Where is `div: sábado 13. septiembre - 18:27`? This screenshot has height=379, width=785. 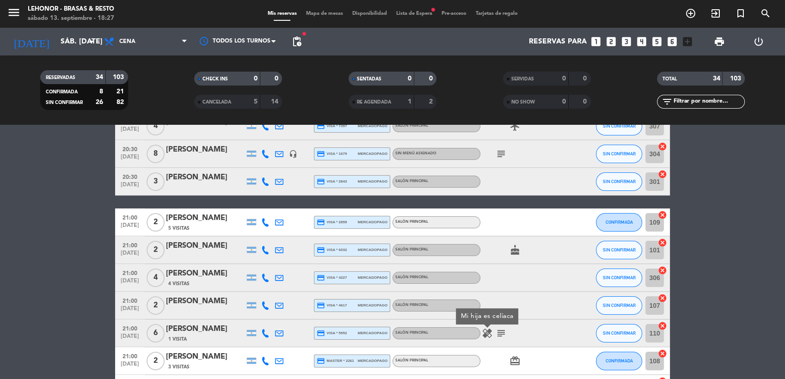 div: sábado 13. septiembre - 18:27 is located at coordinates (71, 18).